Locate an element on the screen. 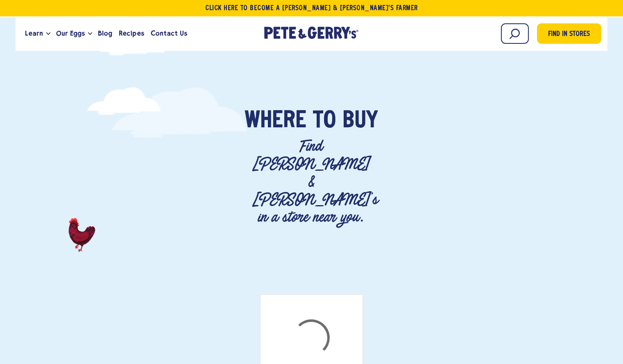  span: Learn is located at coordinates (34, 33).